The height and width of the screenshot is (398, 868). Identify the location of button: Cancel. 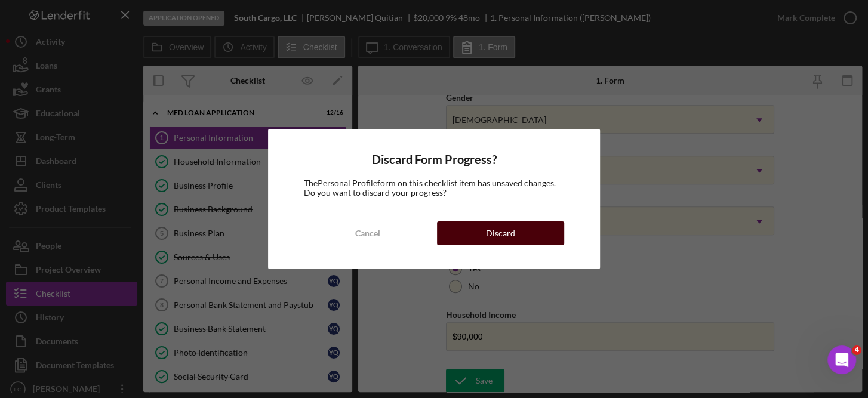
(367, 234).